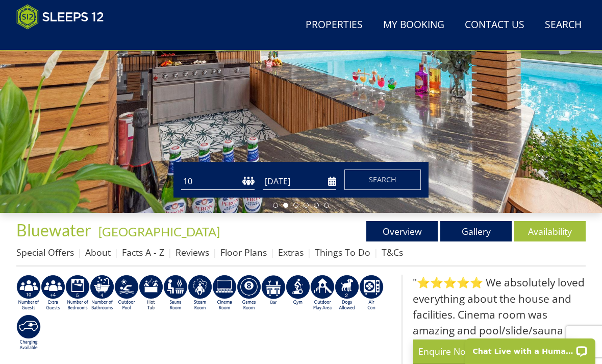 Image resolution: width=602 pixels, height=364 pixels. What do you see at coordinates (414, 25) in the screenshot?
I see `a: My Booking` at bounding box center [414, 25].